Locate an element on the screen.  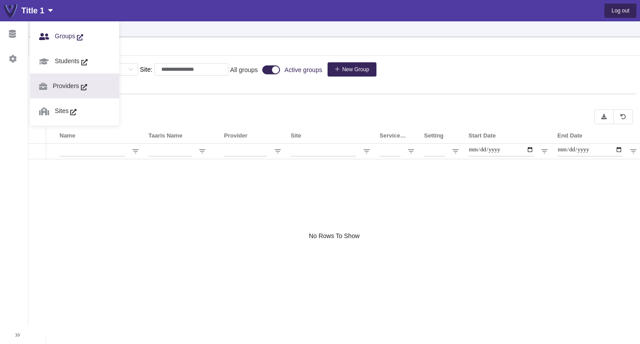
span: Sites is located at coordinates (66, 111).